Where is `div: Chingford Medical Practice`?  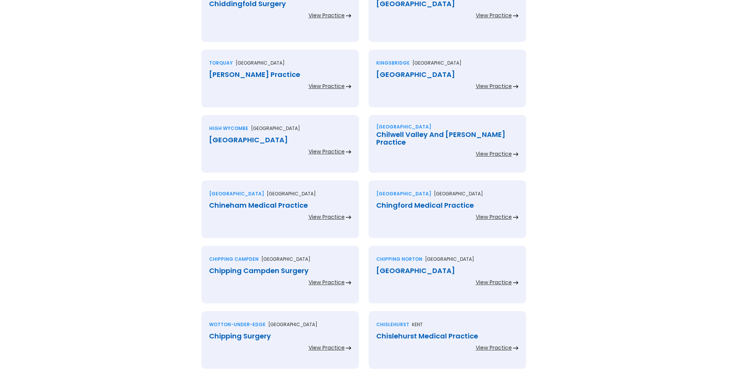
div: Chingford Medical Practice is located at coordinates (447, 205).